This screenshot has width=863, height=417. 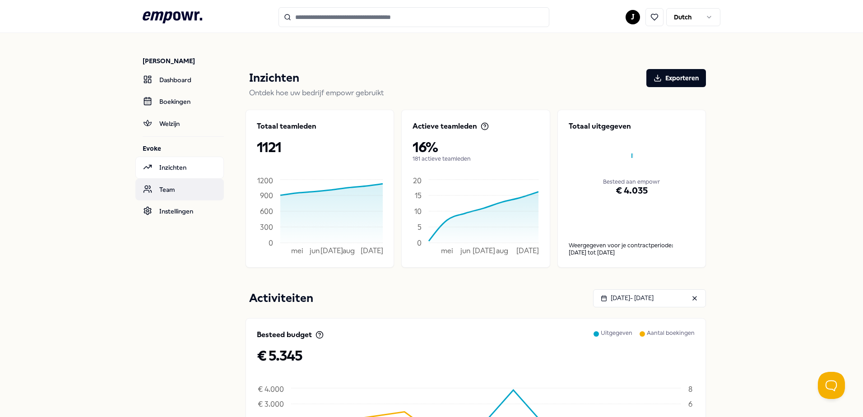 I want to click on a: Instellingen, so click(x=180, y=211).